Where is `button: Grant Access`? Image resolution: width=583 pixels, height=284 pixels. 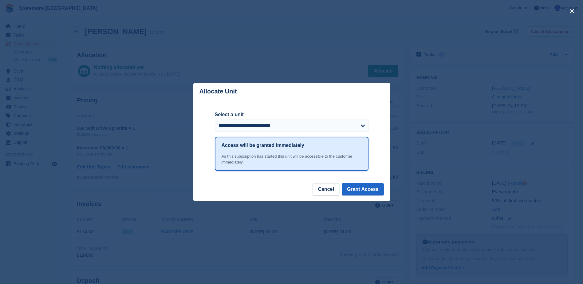 button: Grant Access is located at coordinates (363, 189).